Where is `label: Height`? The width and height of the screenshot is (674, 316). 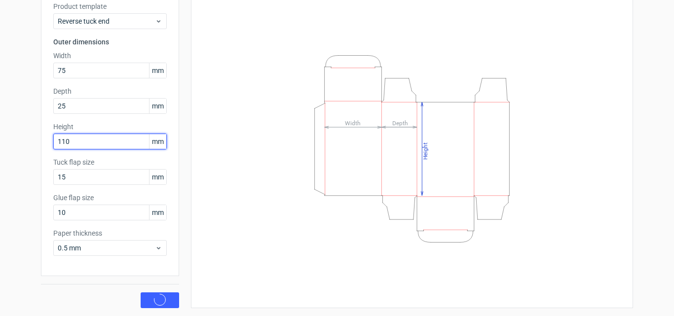 label: Height is located at coordinates (110, 127).